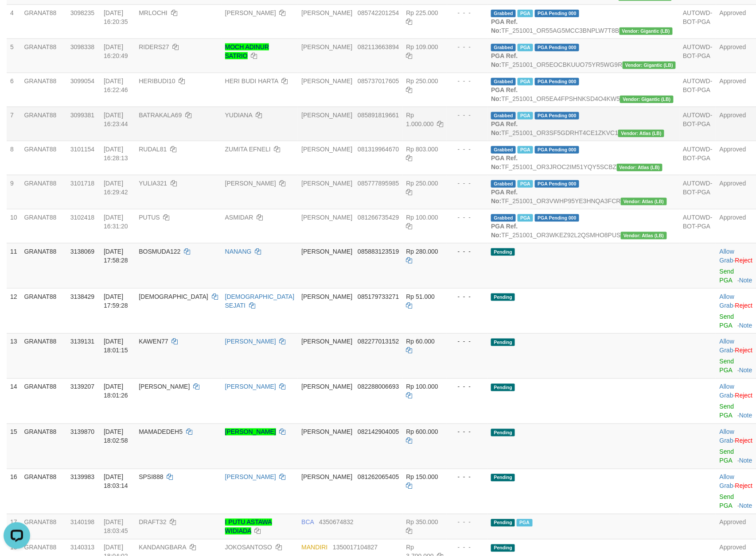  I want to click on a: ZUMITA EFNELI, so click(248, 150).